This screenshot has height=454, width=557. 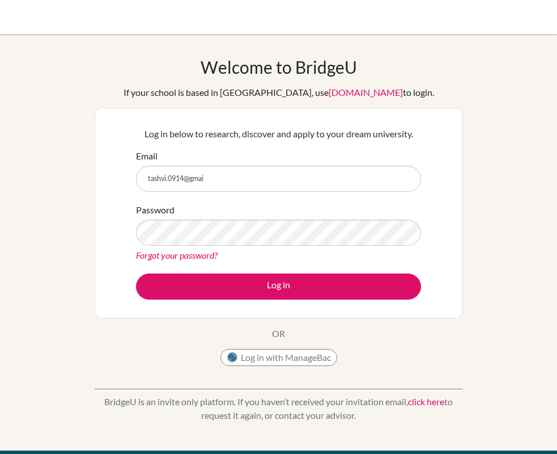 I want to click on button: Log in with ManageBac, so click(x=279, y=357).